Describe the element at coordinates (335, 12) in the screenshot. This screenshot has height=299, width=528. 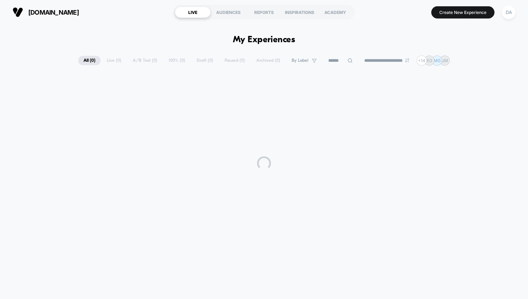
I see `div: ACADEMY` at that location.